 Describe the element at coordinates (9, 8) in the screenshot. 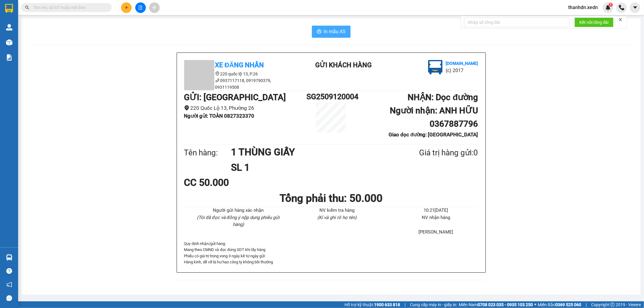

I see `img: logo-vxr` at that location.